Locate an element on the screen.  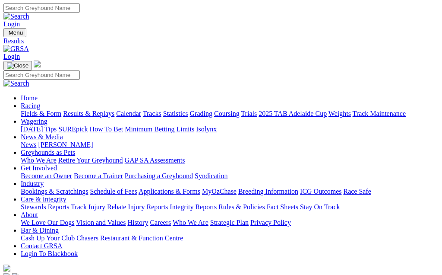
a: How To Bet is located at coordinates (107, 129).